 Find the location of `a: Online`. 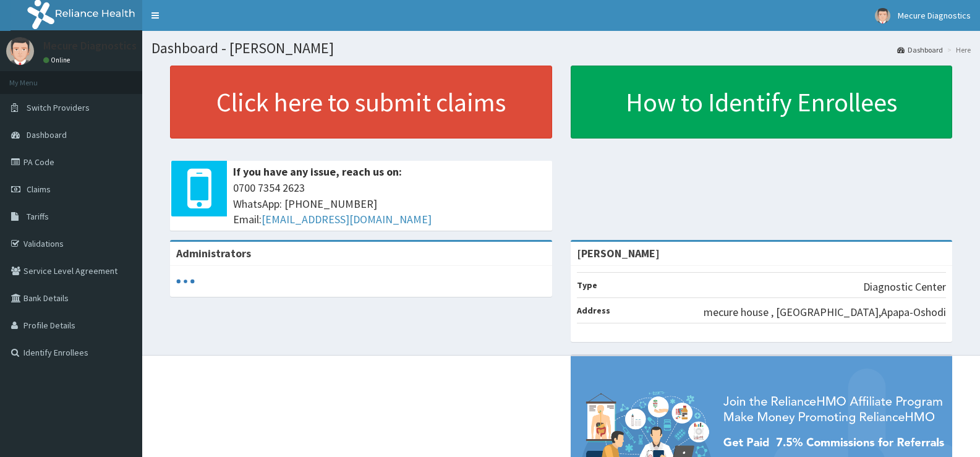

a: Online is located at coordinates (58, 60).